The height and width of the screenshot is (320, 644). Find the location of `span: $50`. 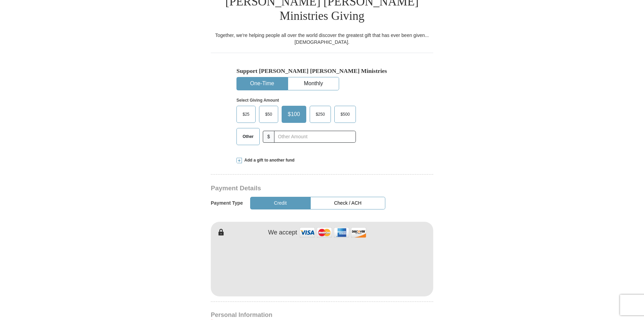

span: $50 is located at coordinates (269, 114).